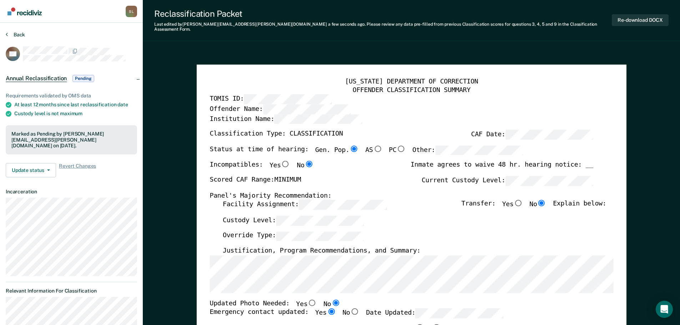 This screenshot has height=325, width=680. What do you see at coordinates (255, 181) in the screenshot?
I see `label: Scored CAF Range: MINIMUM` at bounding box center [255, 181].